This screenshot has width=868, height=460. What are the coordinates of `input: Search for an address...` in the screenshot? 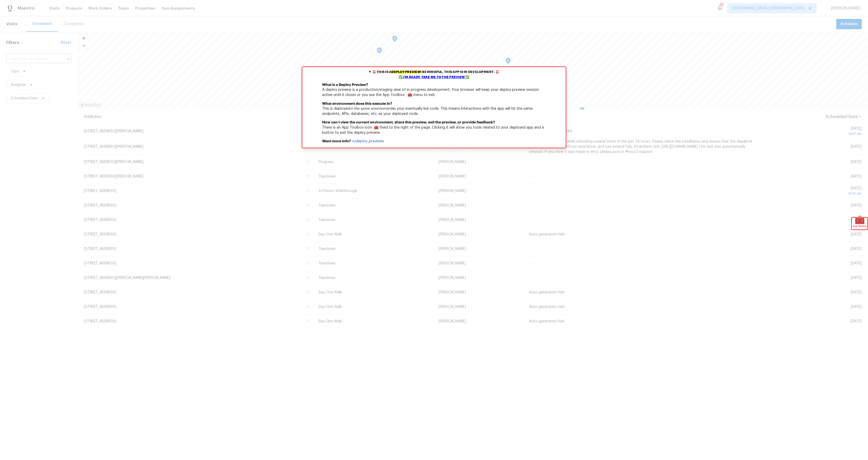 It's located at (31, 59).